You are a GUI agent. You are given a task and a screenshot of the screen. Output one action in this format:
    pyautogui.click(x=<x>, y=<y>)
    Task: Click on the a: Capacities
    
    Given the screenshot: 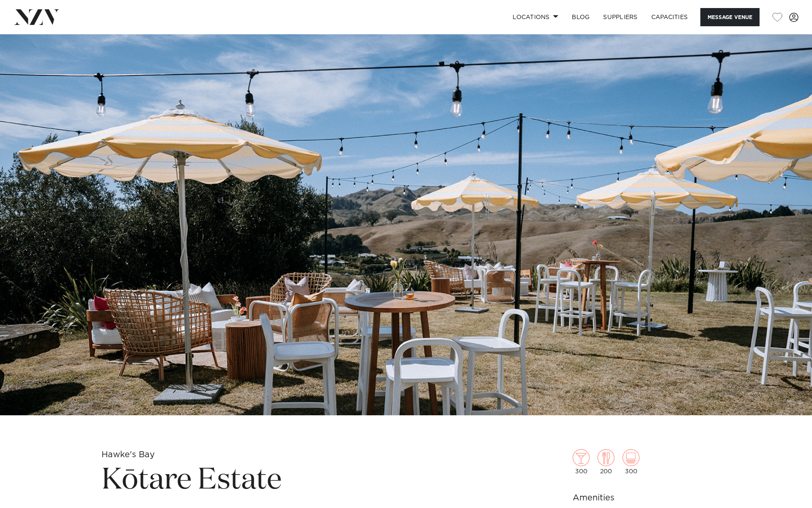 What is the action you would take?
    pyautogui.click(x=670, y=17)
    